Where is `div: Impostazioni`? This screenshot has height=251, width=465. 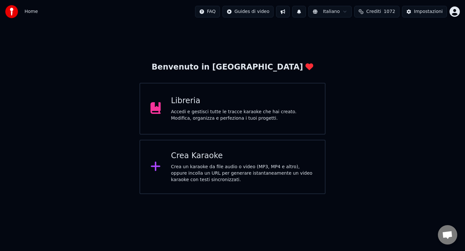 div: Impostazioni is located at coordinates (429, 12).